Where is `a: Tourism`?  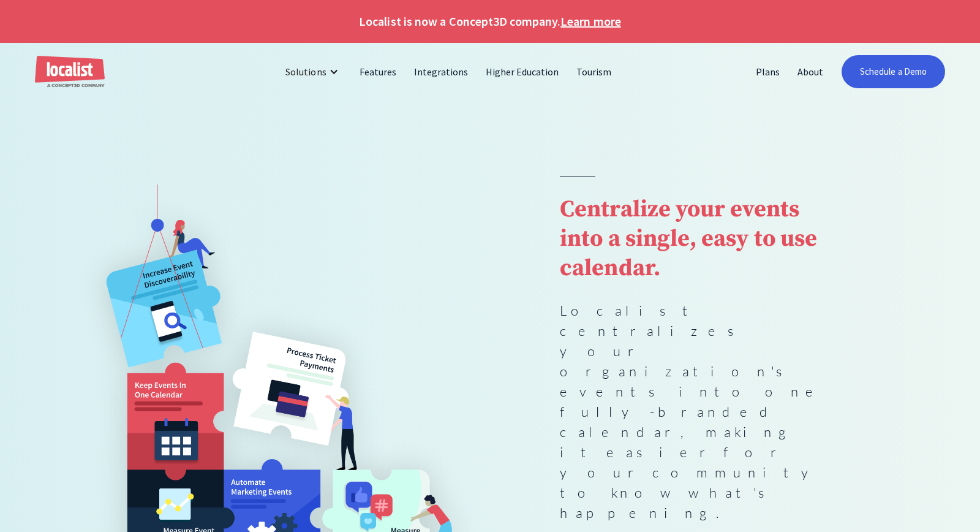 a: Tourism is located at coordinates (594, 72).